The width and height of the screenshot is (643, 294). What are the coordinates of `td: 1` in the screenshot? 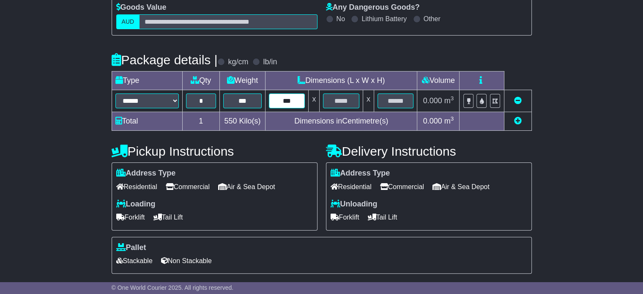 It's located at (201, 121).